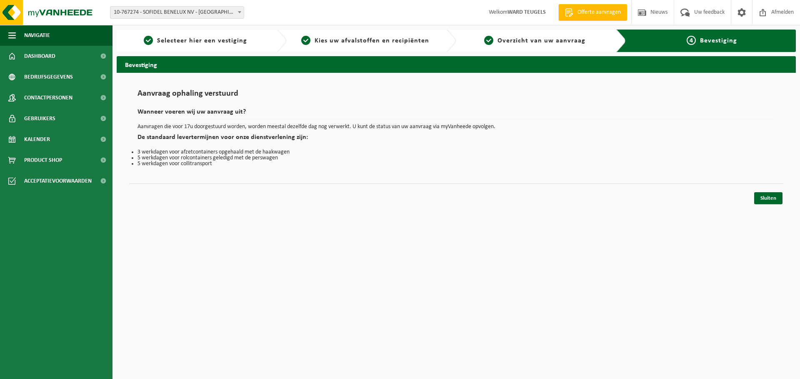  I want to click on span: Acceptatievoorwaarden, so click(58, 181).